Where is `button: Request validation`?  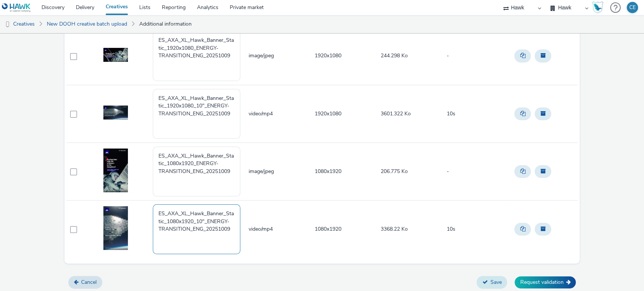
button: Request validation is located at coordinates (545, 282).